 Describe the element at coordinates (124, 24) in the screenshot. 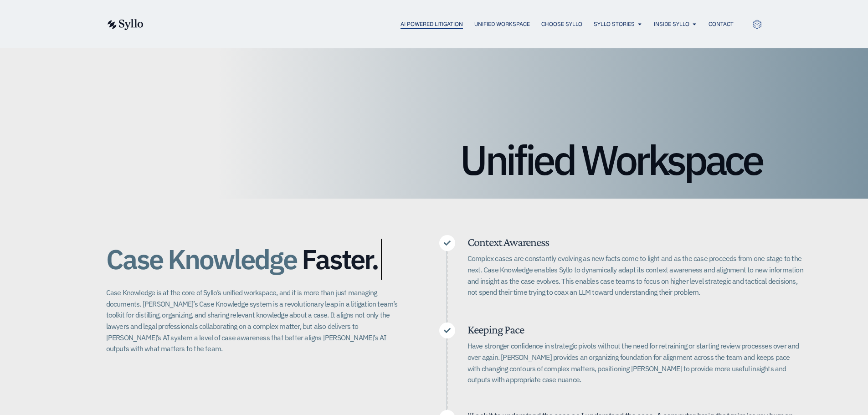

I see `img: syllo` at that location.